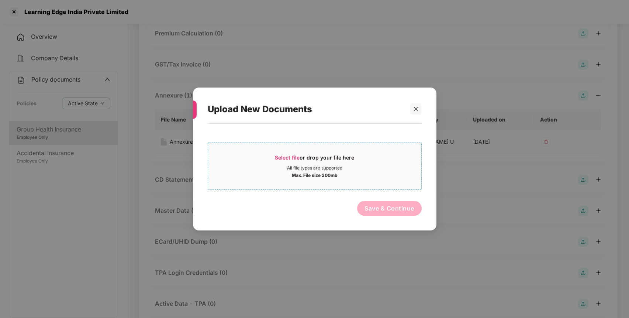 This screenshot has width=629, height=318. I want to click on span: close, so click(416, 109).